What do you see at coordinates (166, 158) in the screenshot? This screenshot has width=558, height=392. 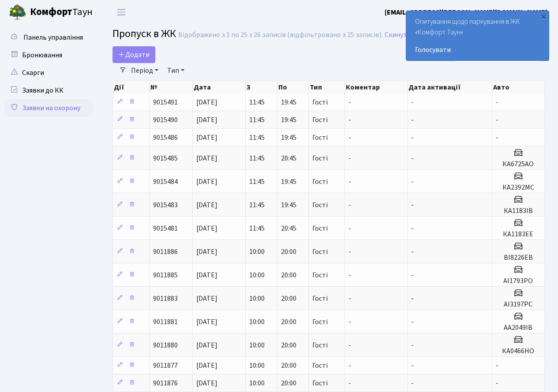 I see `span: 9015485` at bounding box center [166, 158].